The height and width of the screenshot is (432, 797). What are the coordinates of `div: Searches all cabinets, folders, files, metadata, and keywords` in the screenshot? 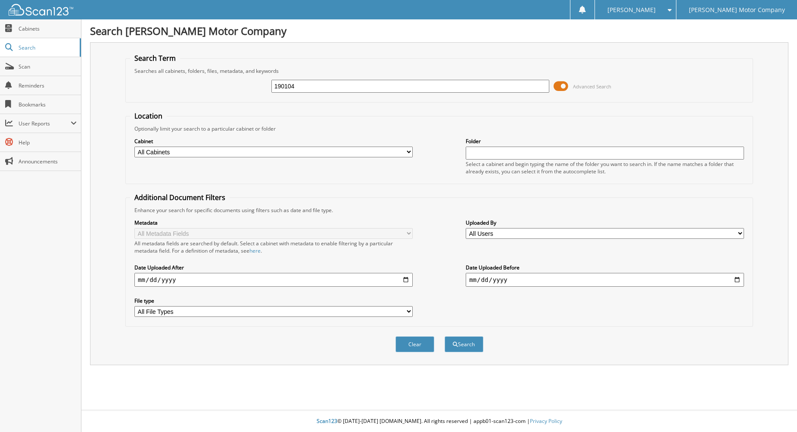 It's located at (439, 71).